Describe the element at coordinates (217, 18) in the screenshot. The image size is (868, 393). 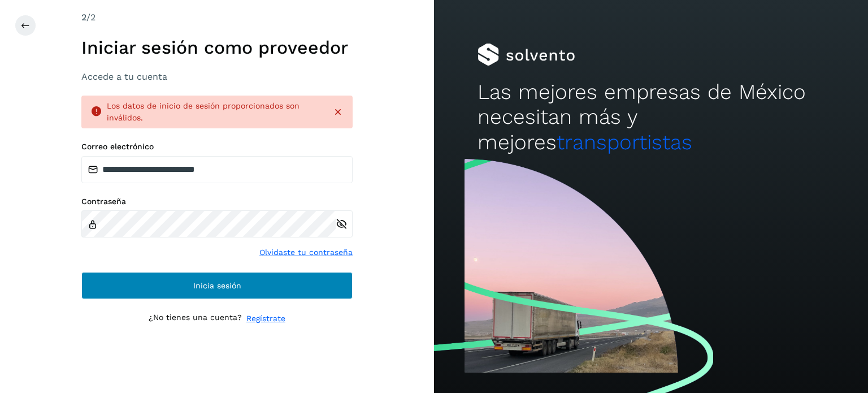
I see `div: /2` at that location.